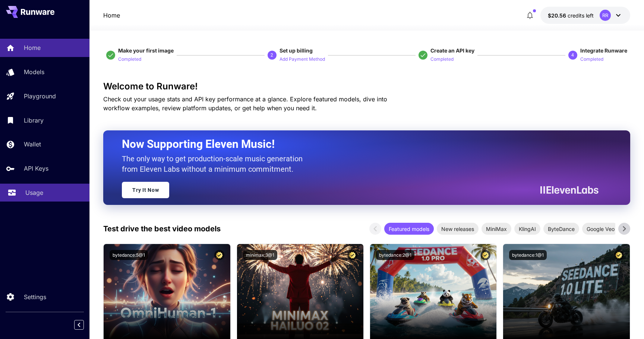  What do you see at coordinates (215, 164) in the screenshot?
I see `p: The only way to get production-scale music generation from Eleven Labs without a minimum commitment.` at bounding box center [215, 164].